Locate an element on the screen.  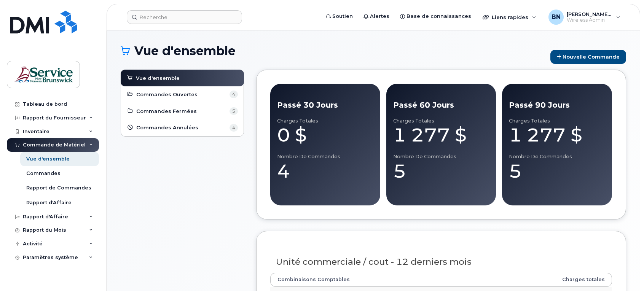
a: Commandes Fermées 5 is located at coordinates (182, 111).